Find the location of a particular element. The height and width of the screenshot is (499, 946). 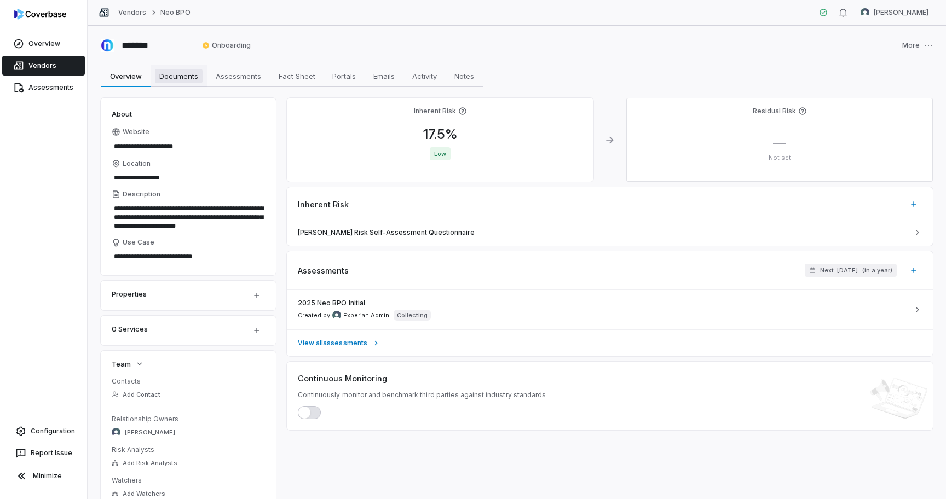

textarea: Use Case is located at coordinates (188, 257).